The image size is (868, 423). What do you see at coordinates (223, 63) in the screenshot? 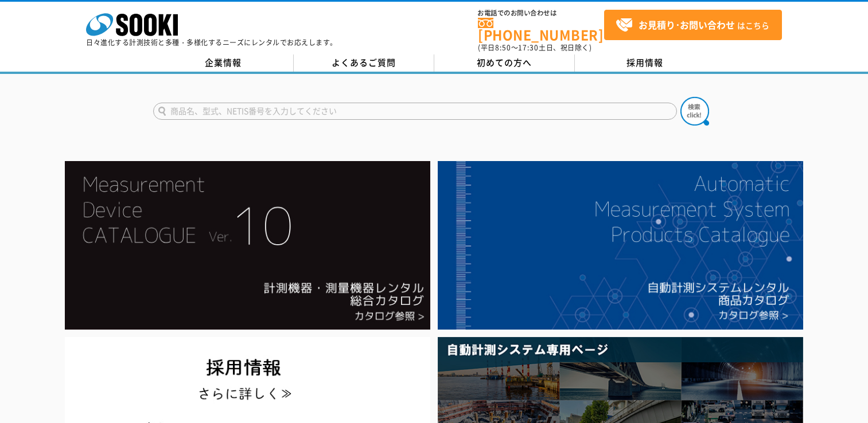
I see `a: 企業情報` at bounding box center [223, 63].